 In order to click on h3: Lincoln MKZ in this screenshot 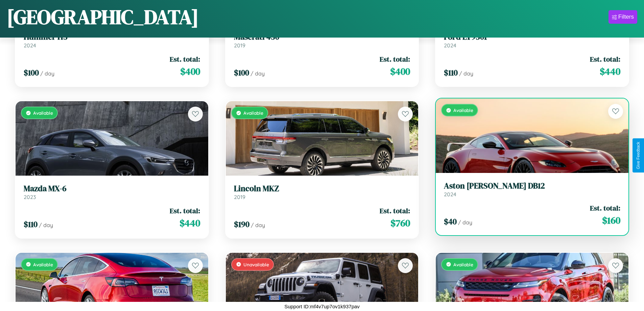, I will do `click(322, 189)`.